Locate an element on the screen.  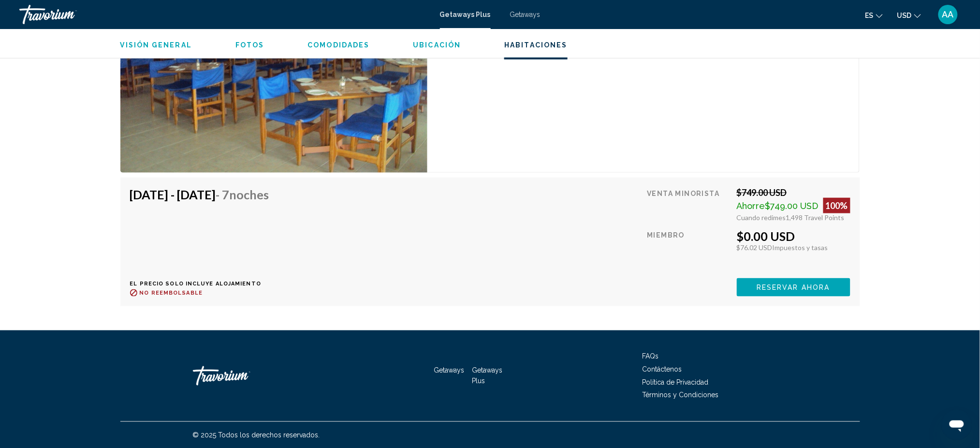
button: Change language is located at coordinates (874, 15).